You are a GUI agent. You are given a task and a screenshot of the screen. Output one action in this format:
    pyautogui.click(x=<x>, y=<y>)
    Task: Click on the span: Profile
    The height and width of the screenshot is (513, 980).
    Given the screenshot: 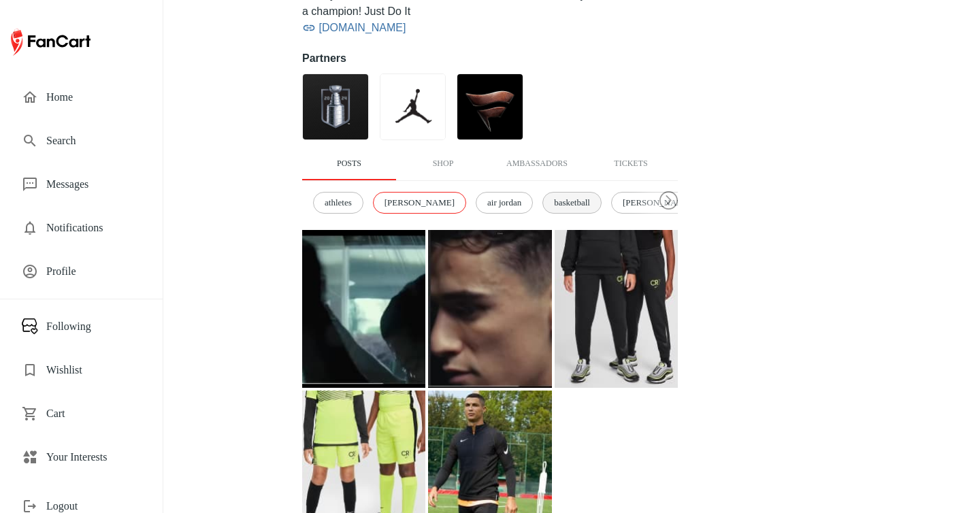 What is the action you would take?
    pyautogui.click(x=93, y=272)
    